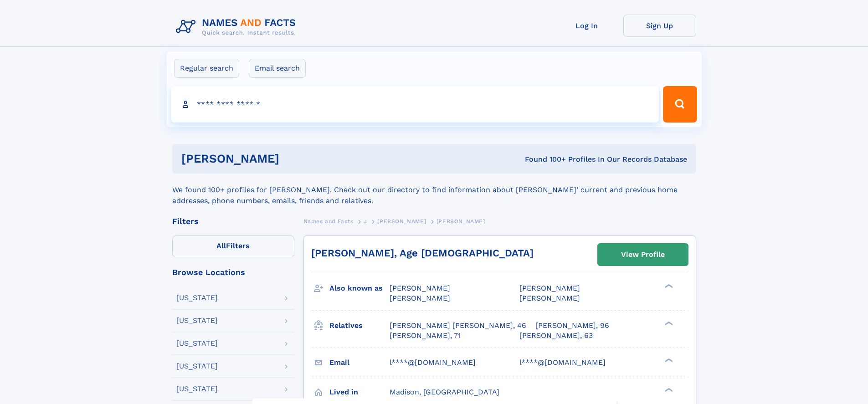 This screenshot has width=868, height=404. What do you see at coordinates (643, 255) in the screenshot?
I see `div: View Profile` at bounding box center [643, 255].